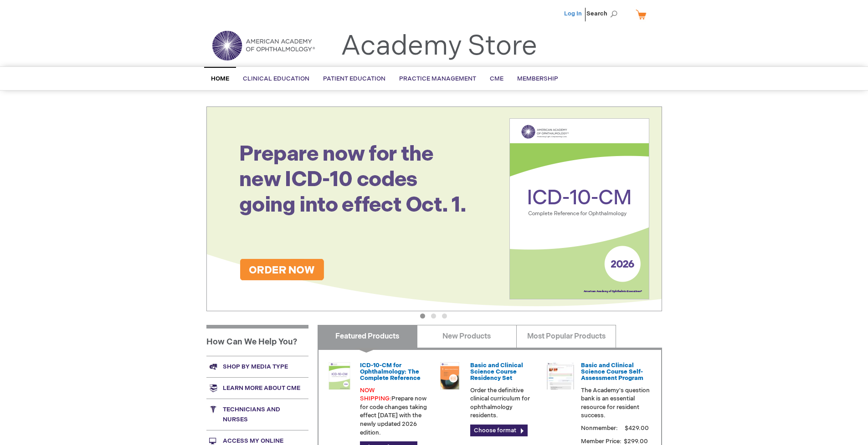 The height and width of the screenshot is (445, 868). What do you see at coordinates (376, 395) in the screenshot?
I see `font: NOW SHIPPING:` at bounding box center [376, 395].